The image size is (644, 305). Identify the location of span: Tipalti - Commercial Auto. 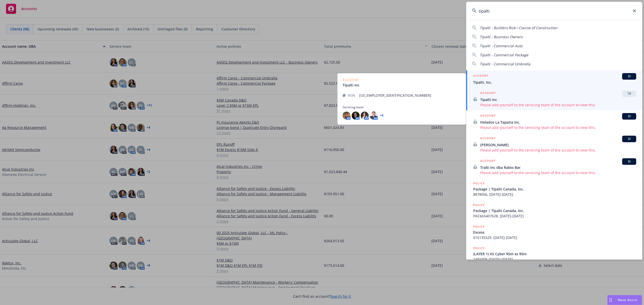
(501, 46).